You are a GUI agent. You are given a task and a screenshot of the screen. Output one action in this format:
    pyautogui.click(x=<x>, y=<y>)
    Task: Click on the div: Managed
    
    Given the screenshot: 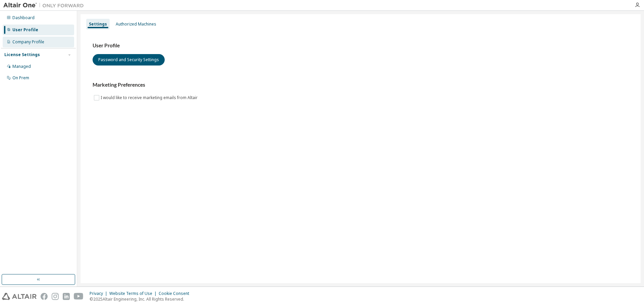 What is the action you would take?
    pyautogui.click(x=21, y=66)
    